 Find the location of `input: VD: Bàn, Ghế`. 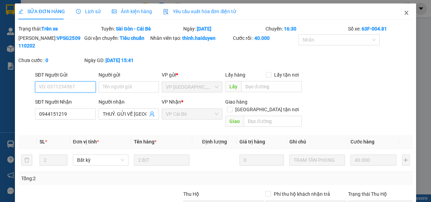

input: VD: Bàn, Ghế is located at coordinates (162, 160).